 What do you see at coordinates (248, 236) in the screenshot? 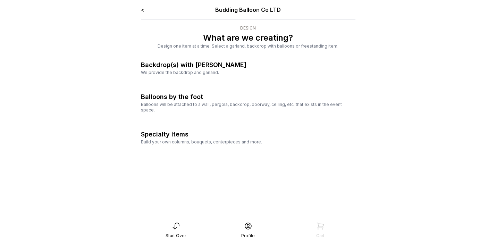
I see `div: Profile` at bounding box center [248, 236].